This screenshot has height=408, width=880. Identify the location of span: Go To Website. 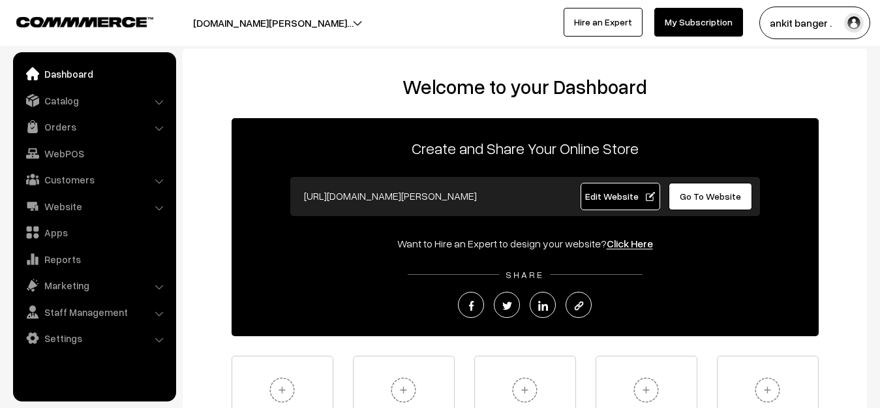
(711, 196).